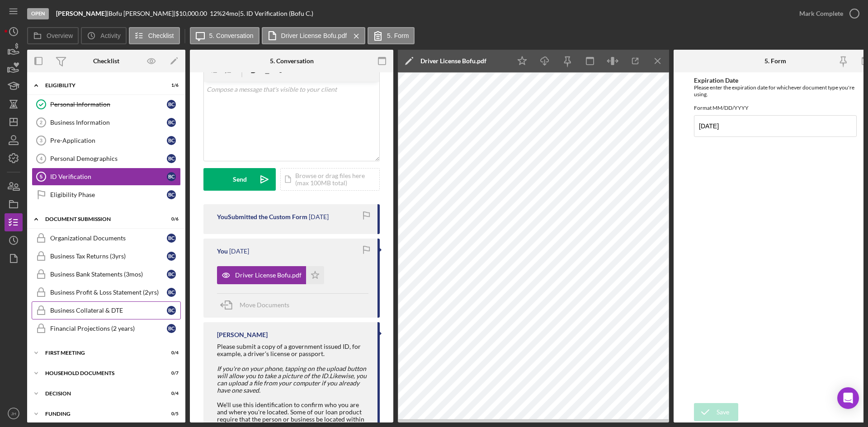  I want to click on button: Activity, so click(104, 36).